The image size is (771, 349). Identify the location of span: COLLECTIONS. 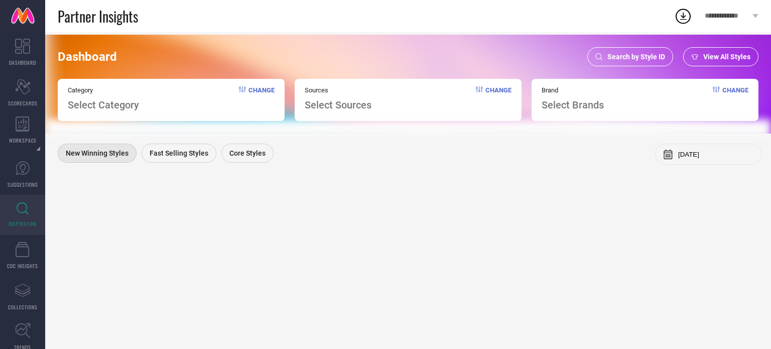
(23, 307).